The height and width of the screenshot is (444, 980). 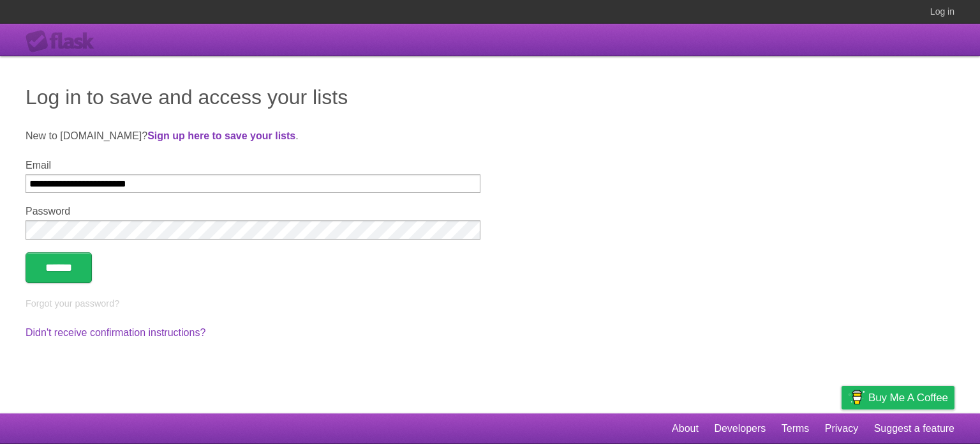 What do you see at coordinates (253, 211) in the screenshot?
I see `label: Password` at bounding box center [253, 211].